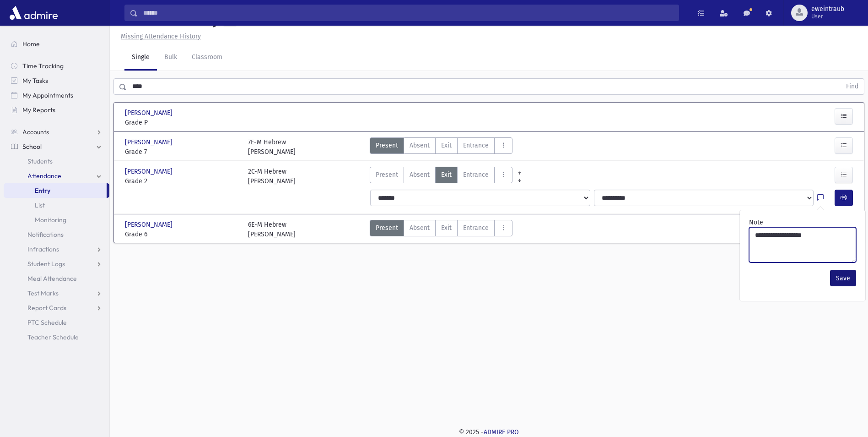 This screenshot has height=437, width=868. Describe the element at coordinates (47, 322) in the screenshot. I see `span: PTC Schedule` at that location.